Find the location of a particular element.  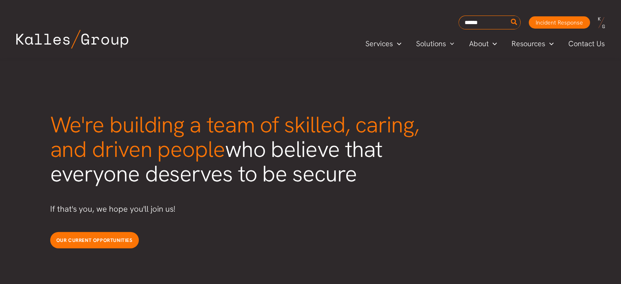

nav: Primary Site Navigation is located at coordinates (485, 43).